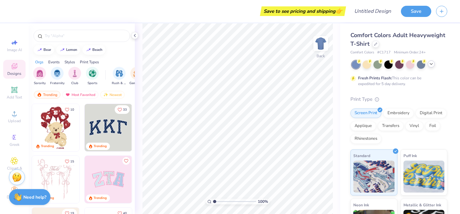 Image resolution: width=460 pixels, height=214 pixels. What do you see at coordinates (422, 204) in the screenshot?
I see `span: Metallic & Glitter Ink` at bounding box center [422, 204].